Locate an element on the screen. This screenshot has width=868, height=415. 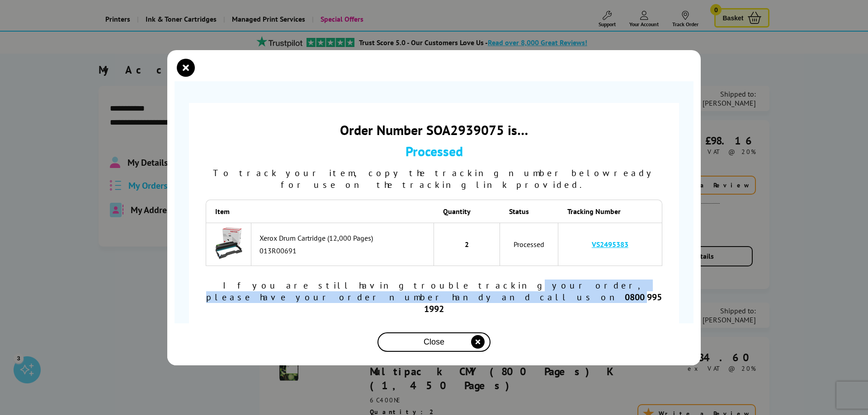
div: Order Number SOA2939075 is… is located at coordinates (434, 130).